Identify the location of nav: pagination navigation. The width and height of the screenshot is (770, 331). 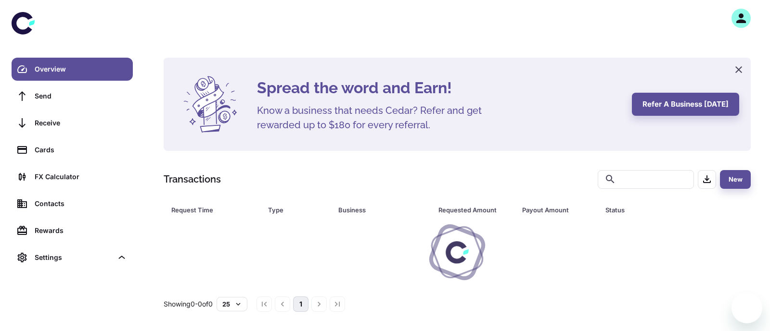
(301, 305).